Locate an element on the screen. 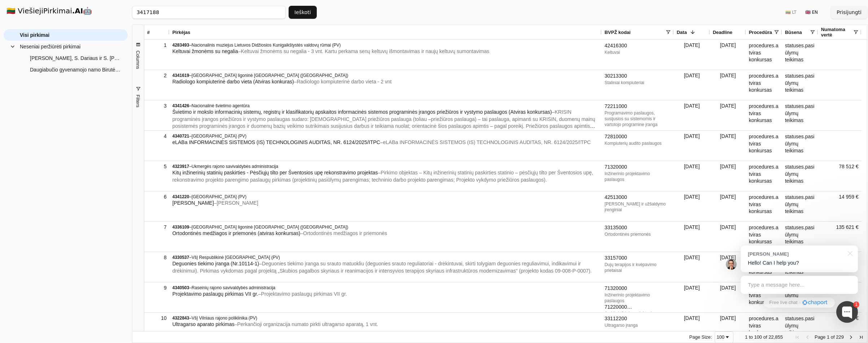 This screenshot has width=868, height=343. span: Deguonies tiekimo įranga (Nr.10114-1) is located at coordinates (216, 264).